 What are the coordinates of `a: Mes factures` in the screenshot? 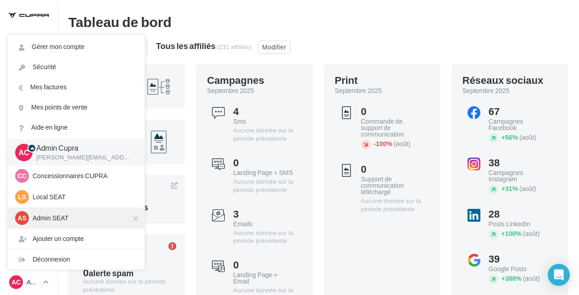 It's located at (76, 87).